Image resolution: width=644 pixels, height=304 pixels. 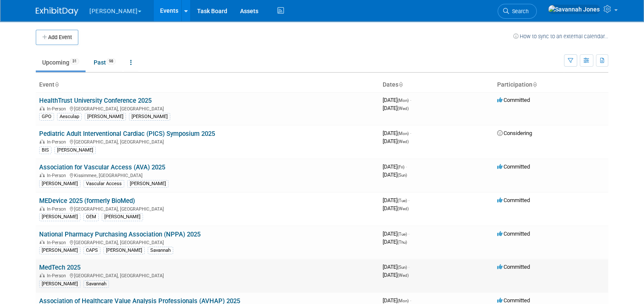 I want to click on a: National Pharmacy Purchasing Association (NPPA) 2025, so click(x=120, y=235).